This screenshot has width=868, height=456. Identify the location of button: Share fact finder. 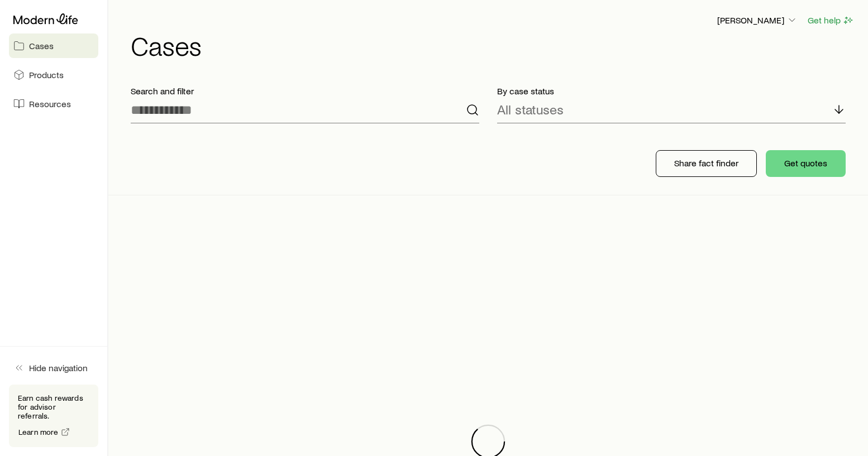
(706, 164).